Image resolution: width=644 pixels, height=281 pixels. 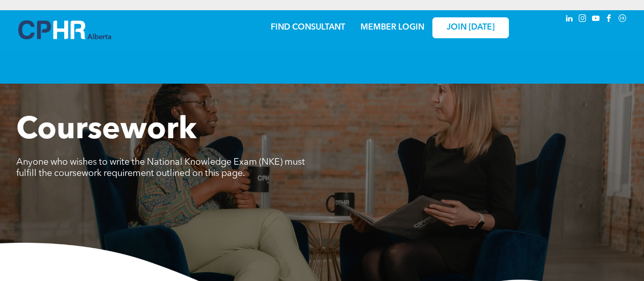 I want to click on a: instagram, so click(x=583, y=19).